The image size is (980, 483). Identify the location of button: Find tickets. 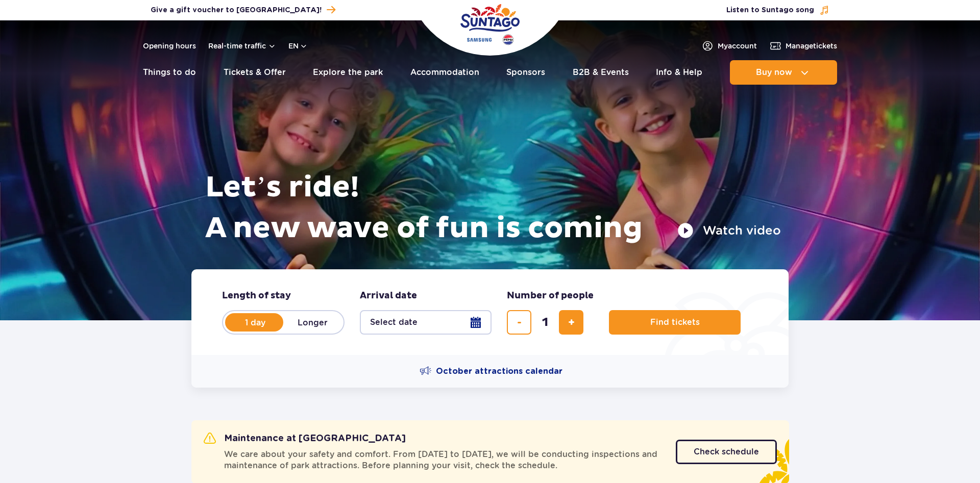
(675, 322).